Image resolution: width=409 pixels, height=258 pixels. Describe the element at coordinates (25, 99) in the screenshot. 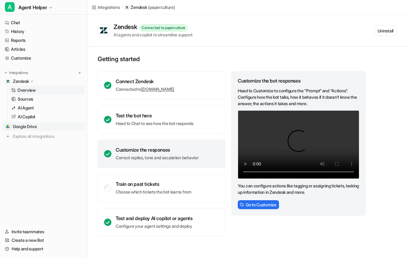

I see `p: Sources` at that location.